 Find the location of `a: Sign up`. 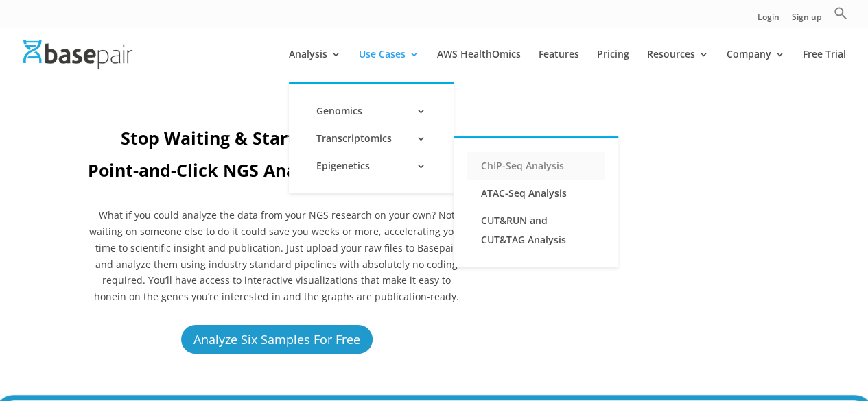

a: Sign up is located at coordinates (806, 20).